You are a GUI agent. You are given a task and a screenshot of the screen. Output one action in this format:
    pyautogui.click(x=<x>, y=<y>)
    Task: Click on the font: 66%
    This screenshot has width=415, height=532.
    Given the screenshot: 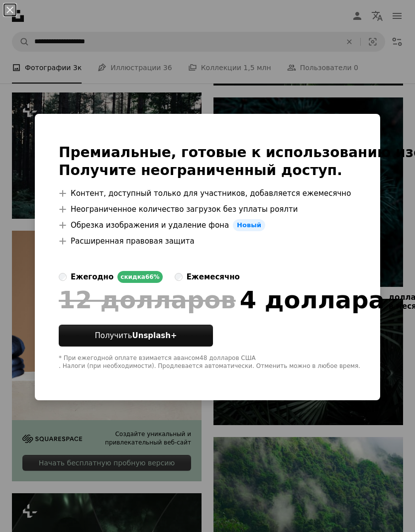 What is the action you would take?
    pyautogui.click(x=152, y=277)
    